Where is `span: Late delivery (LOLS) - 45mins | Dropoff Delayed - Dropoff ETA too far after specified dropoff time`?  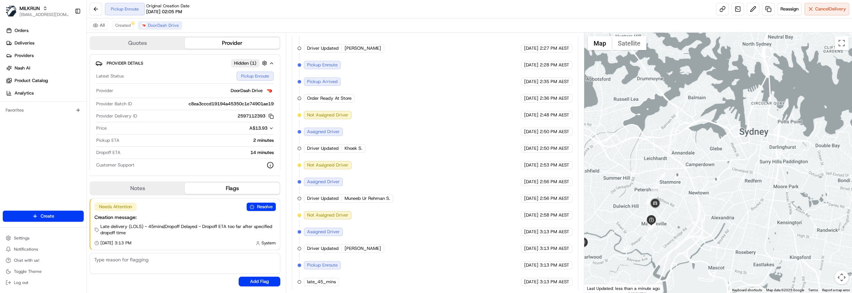 span: Late delivery (LOLS) - 45mins | Dropoff Delayed - Dropoff ETA too far after specified dropoff time is located at coordinates (188, 230).